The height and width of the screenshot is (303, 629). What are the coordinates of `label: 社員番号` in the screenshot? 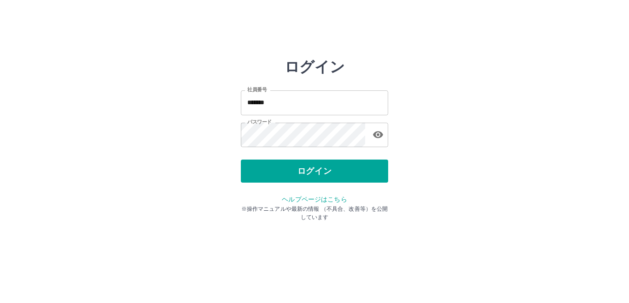 It's located at (257, 89).